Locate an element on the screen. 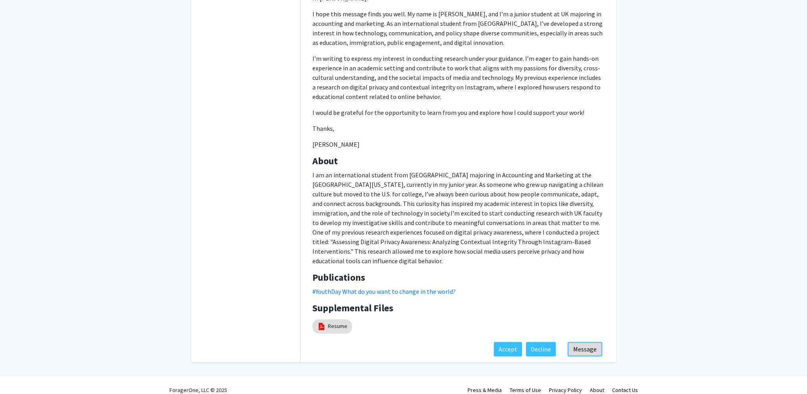 The image size is (807, 394). button: Message is located at coordinates (585, 349).